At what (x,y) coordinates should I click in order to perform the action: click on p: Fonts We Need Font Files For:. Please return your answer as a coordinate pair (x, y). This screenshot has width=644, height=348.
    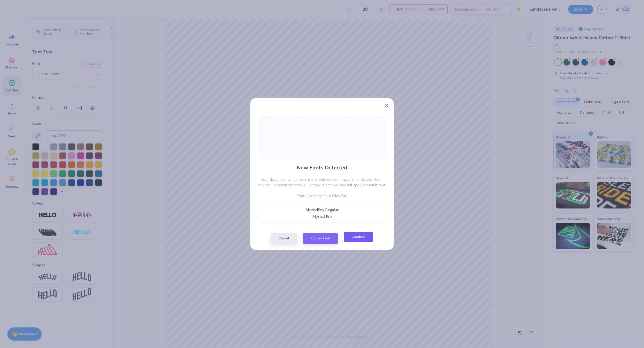
    Looking at the image, I should click on (322, 195).